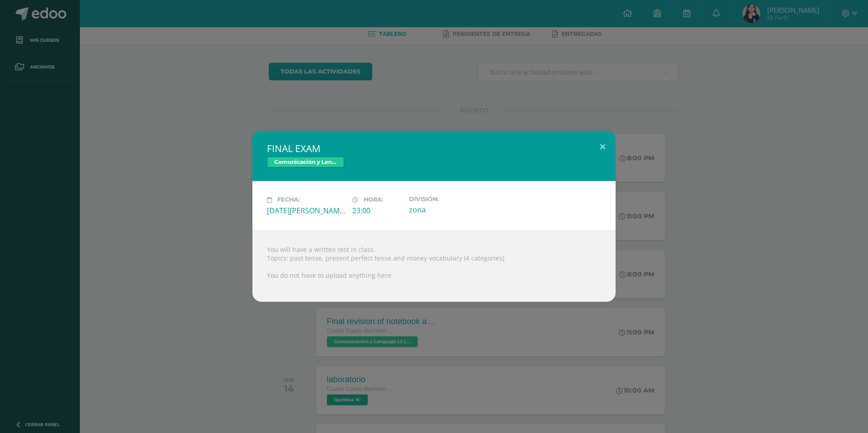 The width and height of the screenshot is (868, 433). Describe the element at coordinates (434, 266) in the screenshot. I see `div: You will have a written test in class. Topics: past tense, present perfect tense and money vocabu...` at that location.